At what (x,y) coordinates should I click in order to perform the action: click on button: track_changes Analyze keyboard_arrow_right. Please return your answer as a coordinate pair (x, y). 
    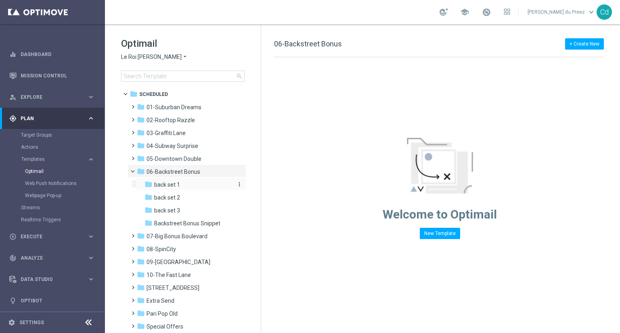
    Looking at the image, I should click on (52, 258).